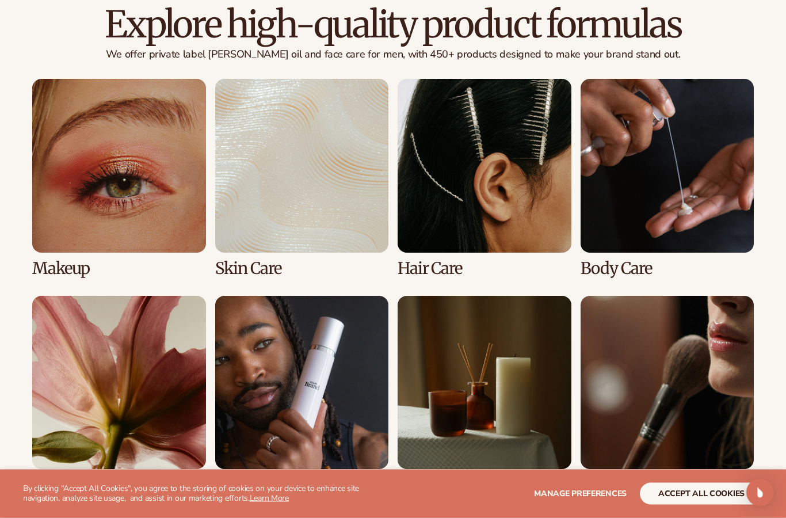  I want to click on div: 3 / 8, so click(485, 178).